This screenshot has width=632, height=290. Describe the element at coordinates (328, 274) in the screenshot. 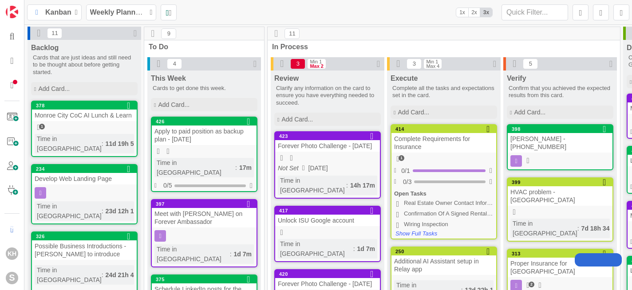

I see `div: 420` at that location.